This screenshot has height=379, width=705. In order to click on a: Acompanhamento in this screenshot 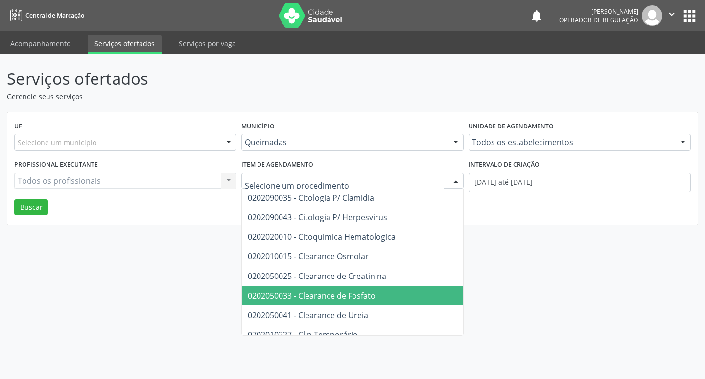, I will do `click(40, 43)`.